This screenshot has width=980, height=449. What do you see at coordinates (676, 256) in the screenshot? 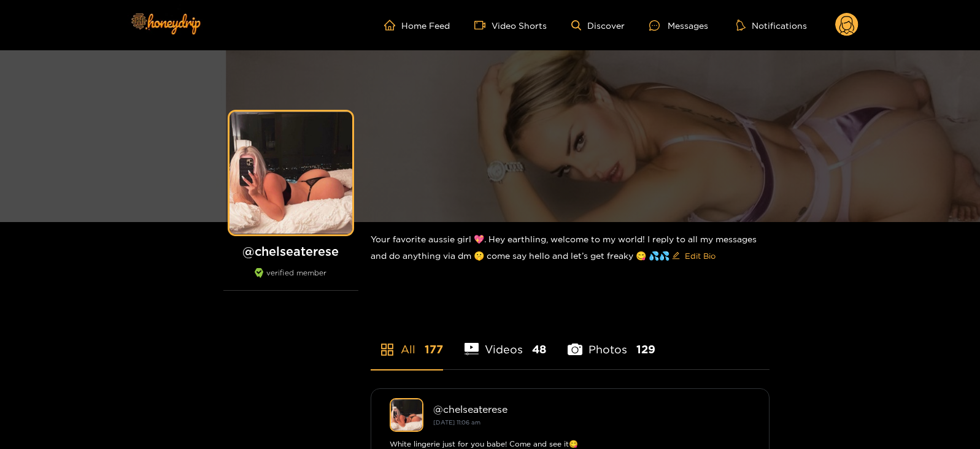
I see `span: edit` at bounding box center [676, 256].